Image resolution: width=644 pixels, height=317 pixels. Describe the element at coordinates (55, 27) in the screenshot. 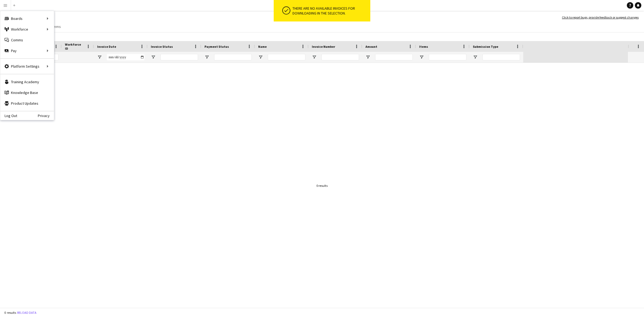

I see `span: Comms` at that location.